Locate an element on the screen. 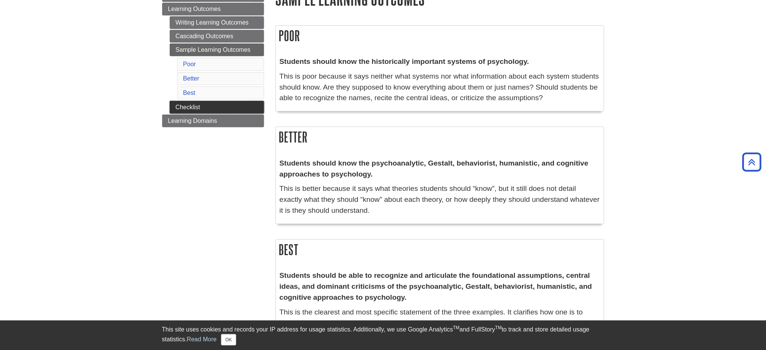  a: Best is located at coordinates (189, 93).